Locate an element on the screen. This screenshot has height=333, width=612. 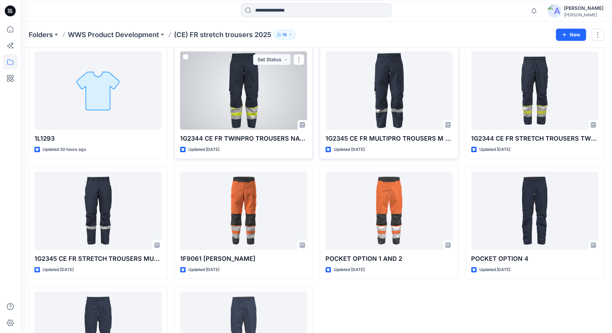
button: New is located at coordinates (570, 35).